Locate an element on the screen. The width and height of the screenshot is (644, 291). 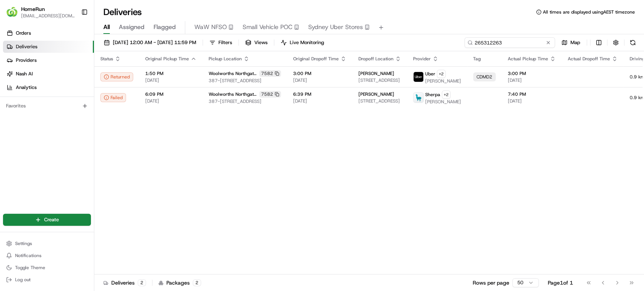
img: sherpa_logo.png is located at coordinates (418, 98).